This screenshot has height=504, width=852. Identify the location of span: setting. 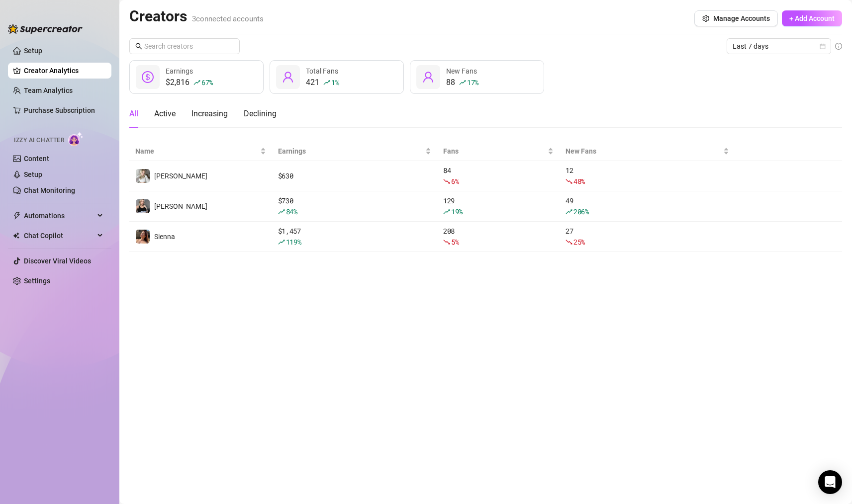
(705, 18).